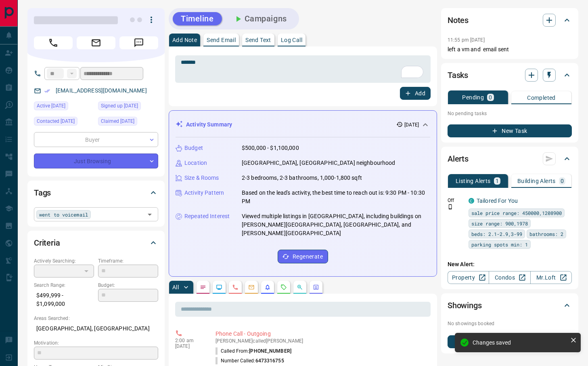 The width and height of the screenshot is (588, 366). I want to click on p: Pending, so click(473, 97).